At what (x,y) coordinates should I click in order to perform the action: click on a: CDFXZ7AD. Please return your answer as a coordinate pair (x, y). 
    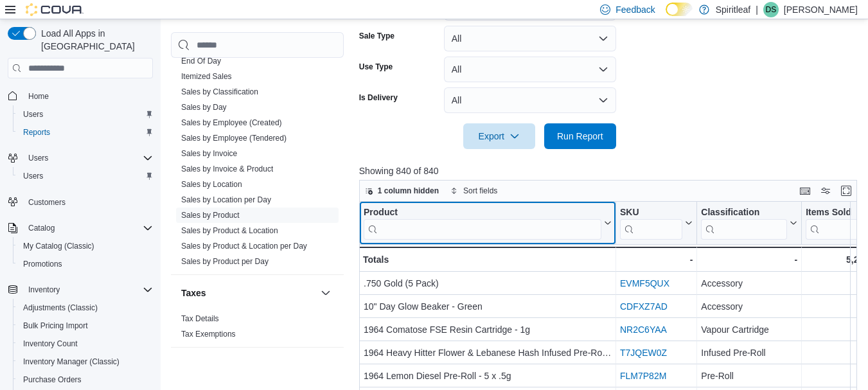
    Looking at the image, I should click on (644, 307).